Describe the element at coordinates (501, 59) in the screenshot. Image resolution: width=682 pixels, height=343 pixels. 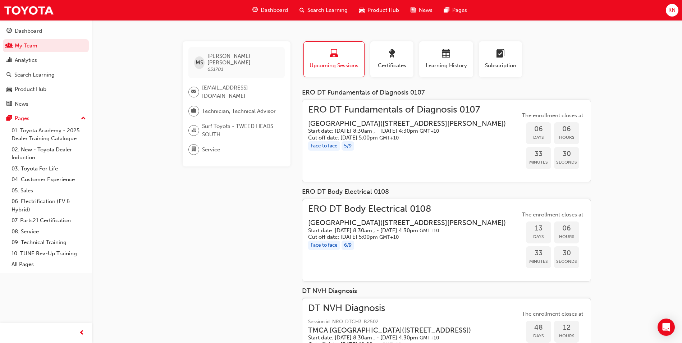
I see `button: Subscription` at that location.